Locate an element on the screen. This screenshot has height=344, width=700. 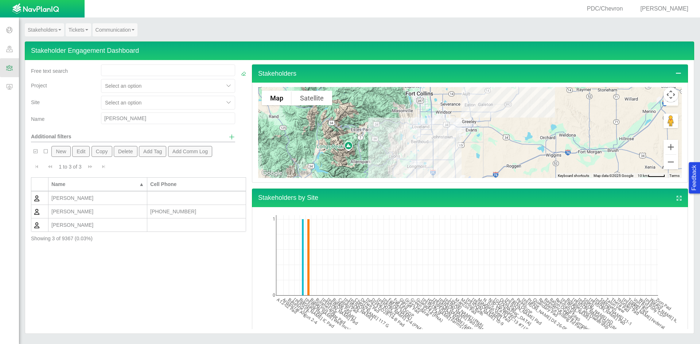
div: 1 to 3 of 3 is located at coordinates (70, 168).